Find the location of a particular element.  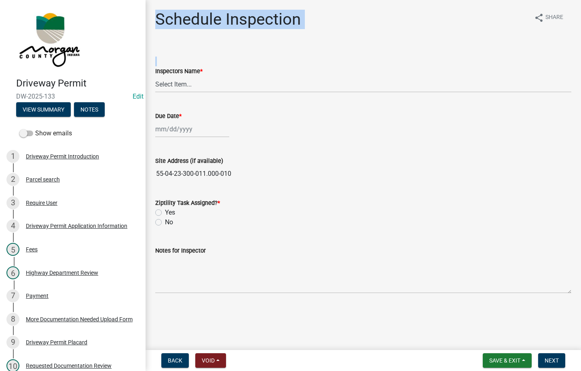

wm-modal-confirm: Edit Application Number is located at coordinates (138, 96).